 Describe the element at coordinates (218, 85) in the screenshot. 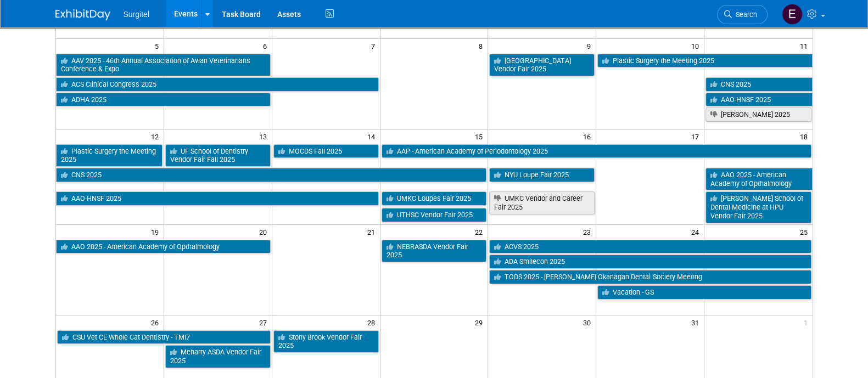

I see `a: ACS Clinical Congress 2025` at that location.